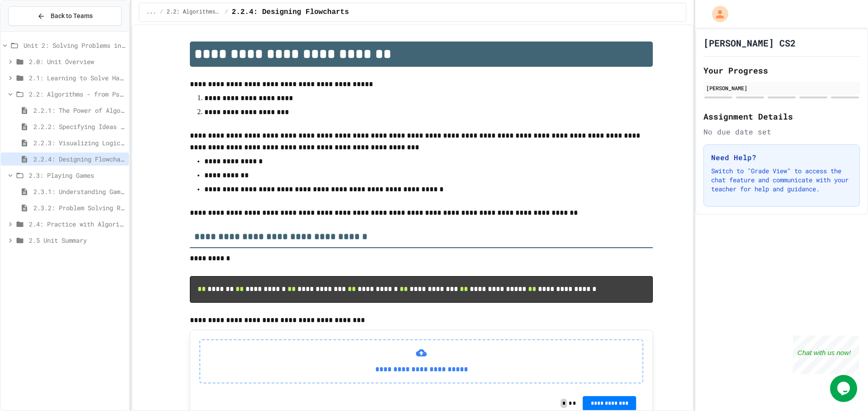 This screenshot has width=868, height=411. What do you see at coordinates (79, 126) in the screenshot?
I see `span: 2.2.2: Specifying Ideas with Pseudocode` at bounding box center [79, 126].